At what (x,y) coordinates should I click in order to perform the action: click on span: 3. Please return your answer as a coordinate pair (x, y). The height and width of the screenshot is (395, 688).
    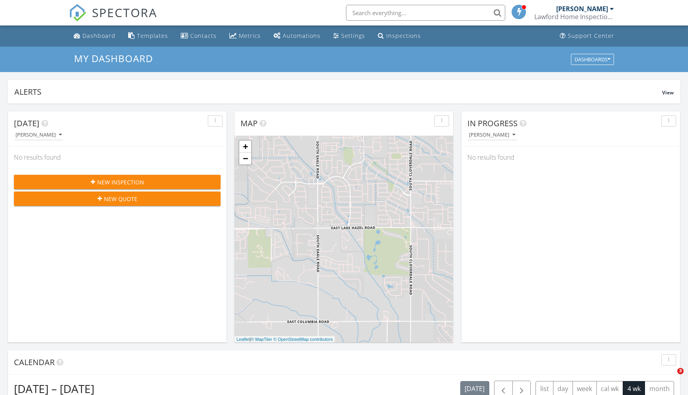
    Looking at the image, I should click on (681, 371).